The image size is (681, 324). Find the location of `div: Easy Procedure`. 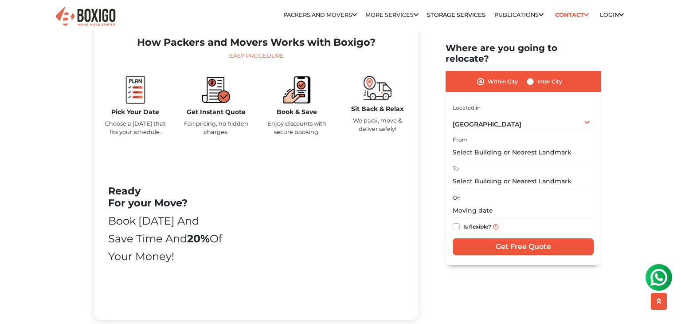

div: Easy Procedure is located at coordinates (256, 56).